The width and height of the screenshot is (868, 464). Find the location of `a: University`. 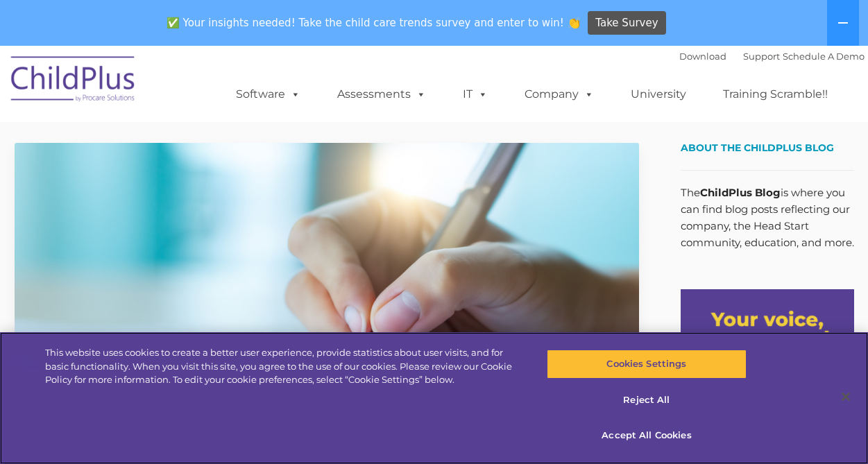

a: University is located at coordinates (658, 95).